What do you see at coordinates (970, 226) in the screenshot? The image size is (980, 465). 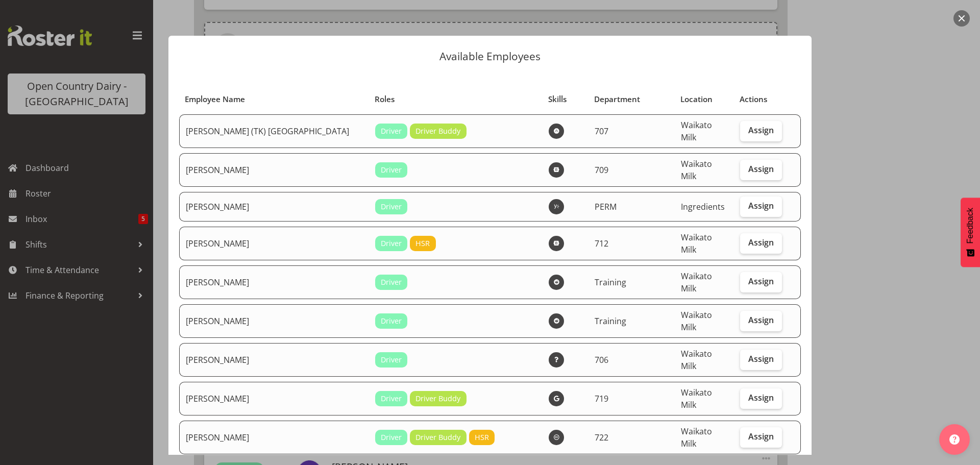 I see `span: Feedback` at bounding box center [970, 226].